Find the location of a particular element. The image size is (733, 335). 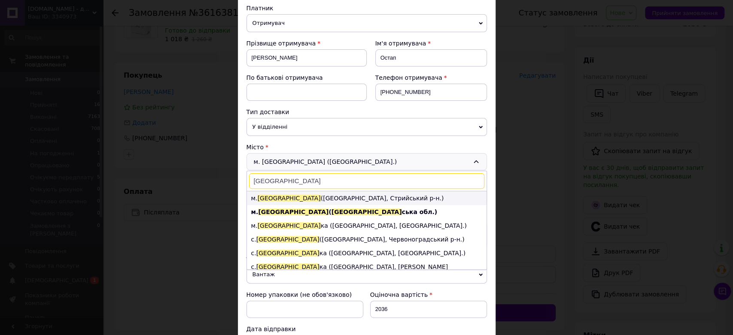

span: Прізвище отримувача is located at coordinates (281, 43).